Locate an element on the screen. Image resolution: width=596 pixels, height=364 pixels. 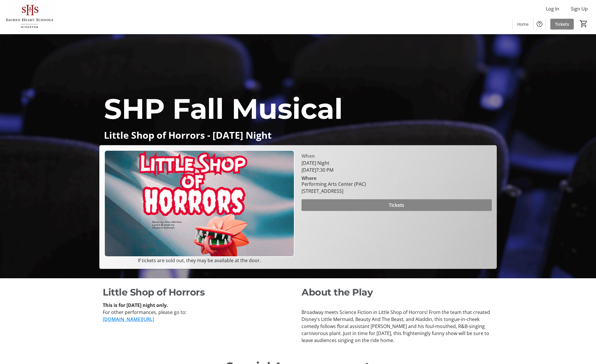
div: Performing Arts Center (PAC) is located at coordinates (333, 184).